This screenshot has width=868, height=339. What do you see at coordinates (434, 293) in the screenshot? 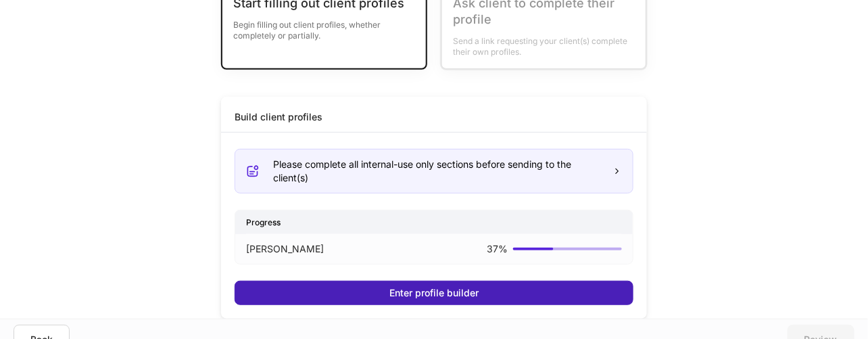
I see `button: Enter profile builder` at bounding box center [434, 293].